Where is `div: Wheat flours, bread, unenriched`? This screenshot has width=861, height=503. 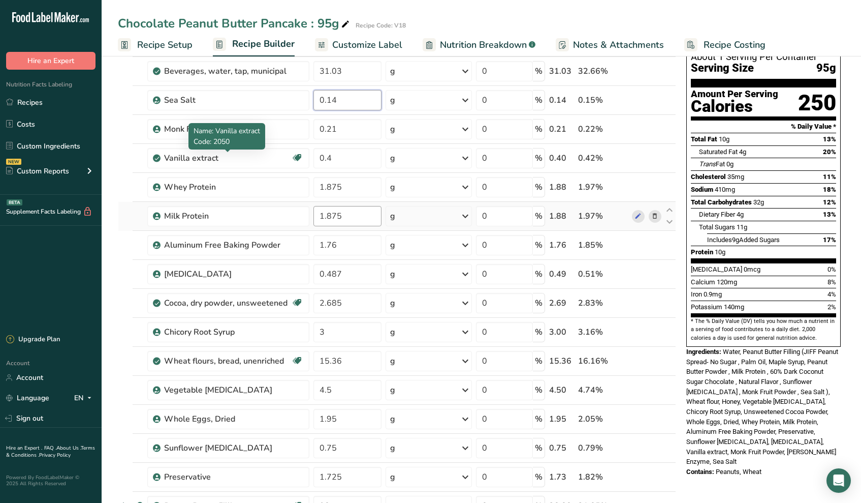
div: Wheat flours, bread, unenriched is located at coordinates (228, 361).